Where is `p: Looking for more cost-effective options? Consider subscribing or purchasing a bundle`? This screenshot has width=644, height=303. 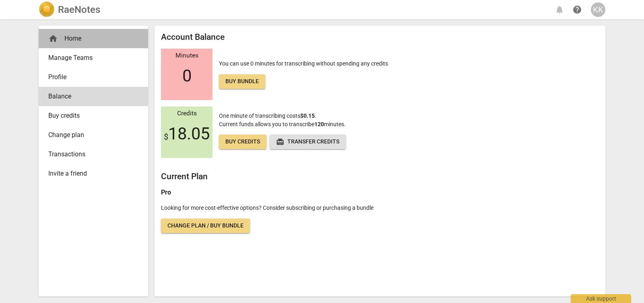
p: Looking for more cost-effective options? Consider subscribing or purchasing a bundle is located at coordinates (380, 208).